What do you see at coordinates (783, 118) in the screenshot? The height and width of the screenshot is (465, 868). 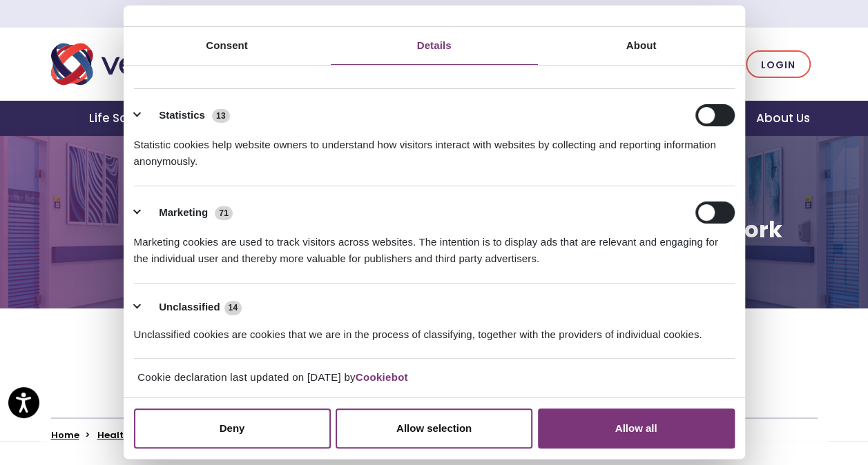 I see `a: About Us` at bounding box center [783, 118].